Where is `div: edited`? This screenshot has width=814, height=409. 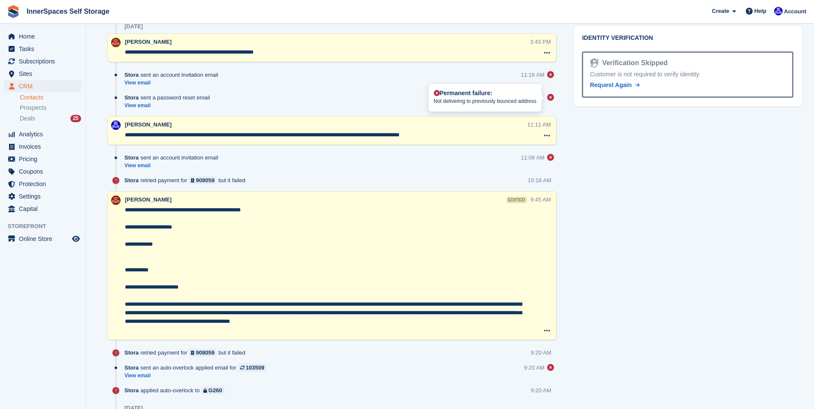 div: edited is located at coordinates (517, 200).